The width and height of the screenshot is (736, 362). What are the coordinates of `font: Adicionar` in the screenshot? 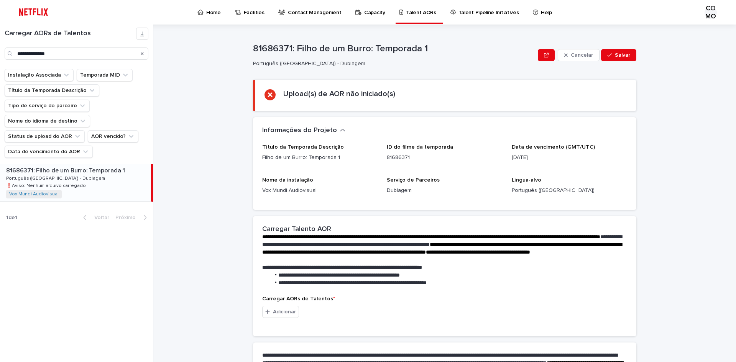 It's located at (285, 312).